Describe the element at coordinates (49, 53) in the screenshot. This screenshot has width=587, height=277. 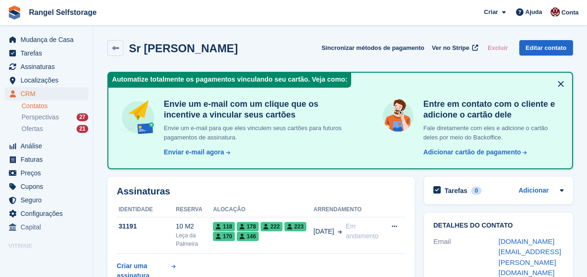
I see `span: Tarefas` at that location.